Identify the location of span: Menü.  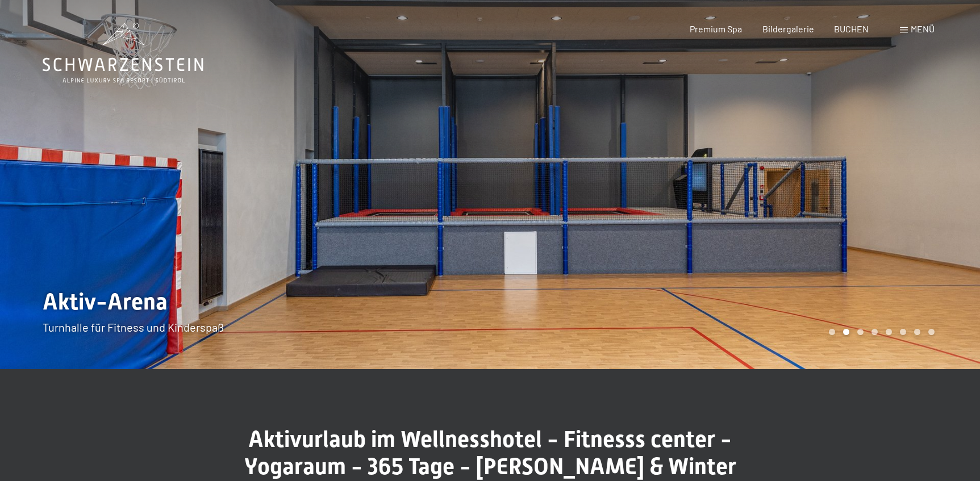
(923, 28).